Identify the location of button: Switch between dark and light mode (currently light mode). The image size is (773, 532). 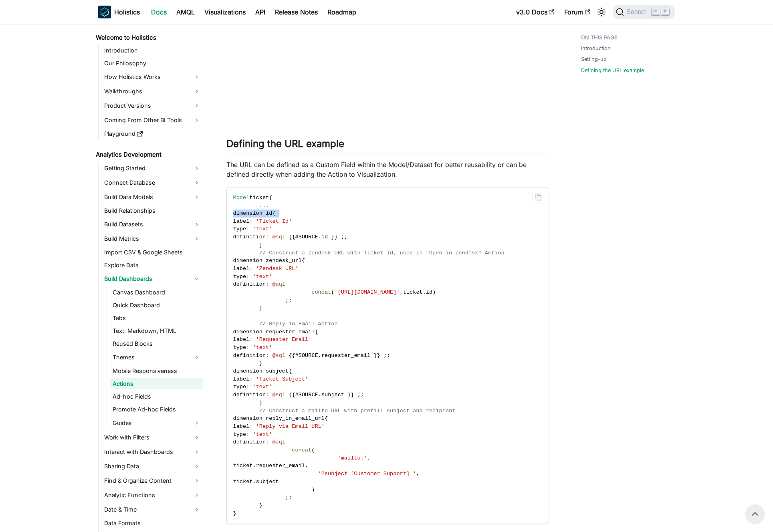
(601, 12).